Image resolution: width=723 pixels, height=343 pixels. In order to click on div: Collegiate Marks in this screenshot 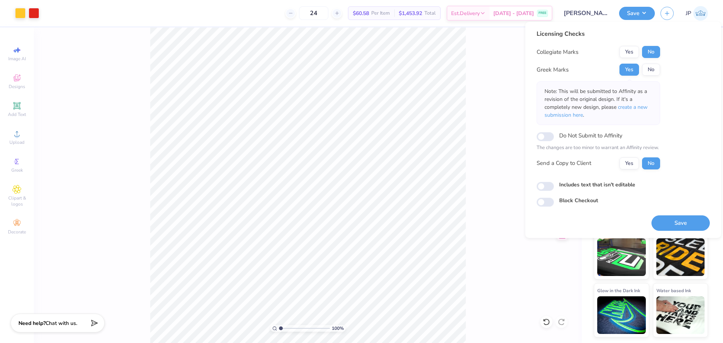, I will do `click(557, 52)`.